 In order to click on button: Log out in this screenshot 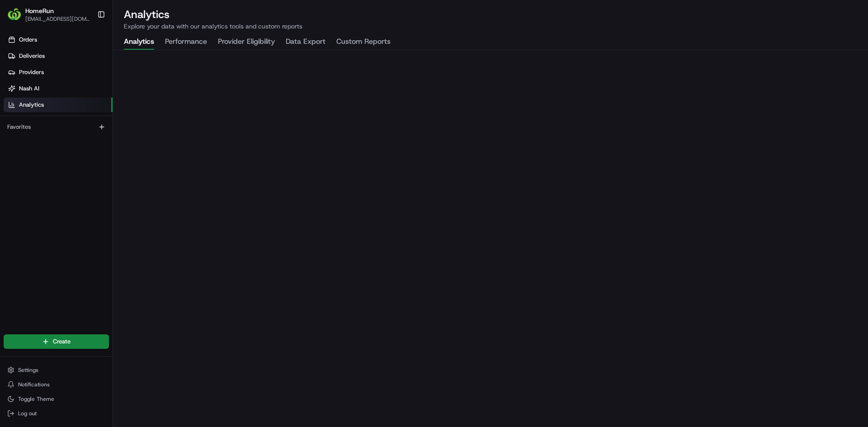, I will do `click(56, 414)`.